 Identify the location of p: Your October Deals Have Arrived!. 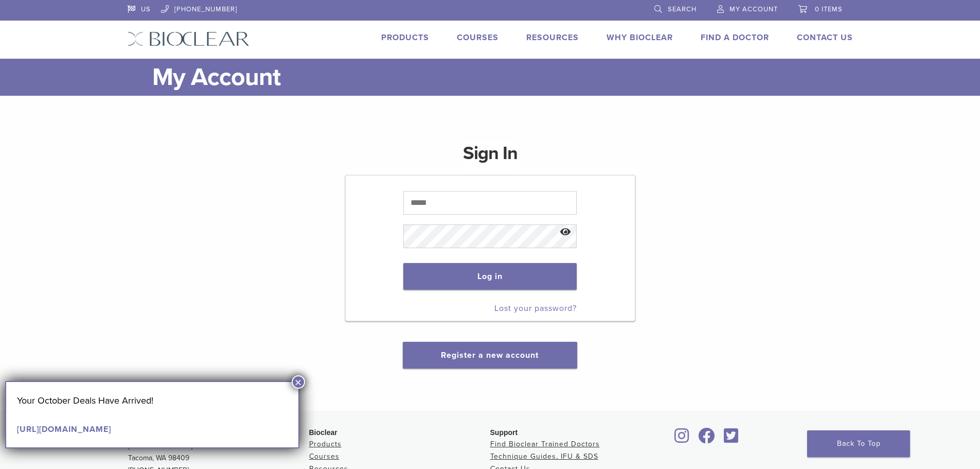
(152, 401).